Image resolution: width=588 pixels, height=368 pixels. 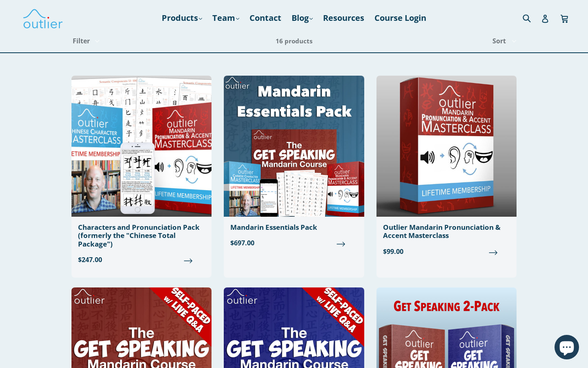 I want to click on a: Resources, so click(x=343, y=18).